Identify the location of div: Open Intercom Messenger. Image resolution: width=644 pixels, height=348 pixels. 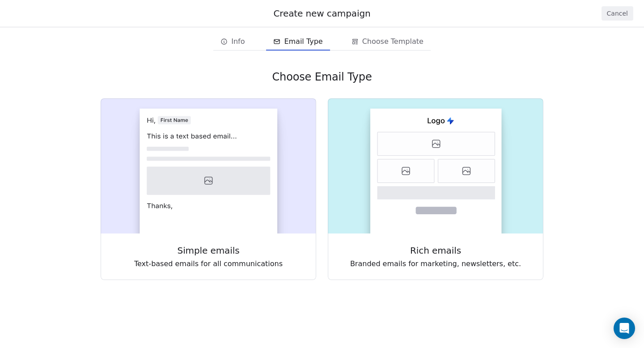
(625, 329).